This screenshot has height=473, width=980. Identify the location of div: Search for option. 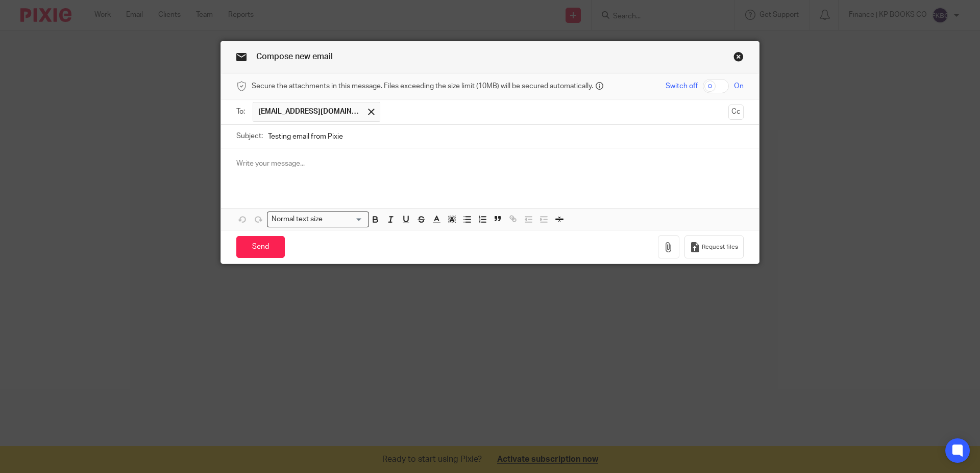
(318, 220).